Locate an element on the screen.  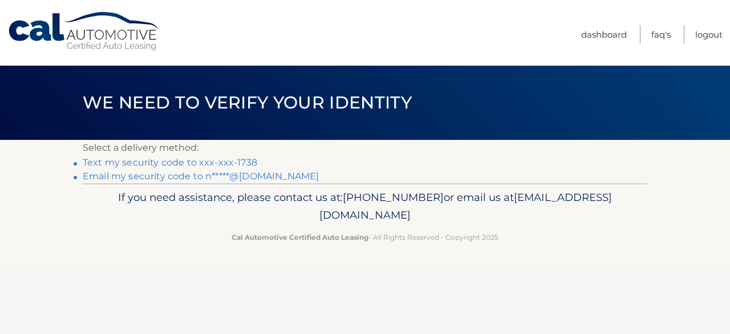
a: Dashboard is located at coordinates (604, 34).